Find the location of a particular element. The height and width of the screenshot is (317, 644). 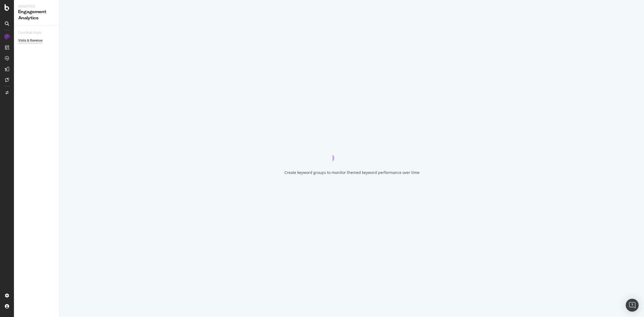

div: Open Intercom Messenger is located at coordinates (632, 305).